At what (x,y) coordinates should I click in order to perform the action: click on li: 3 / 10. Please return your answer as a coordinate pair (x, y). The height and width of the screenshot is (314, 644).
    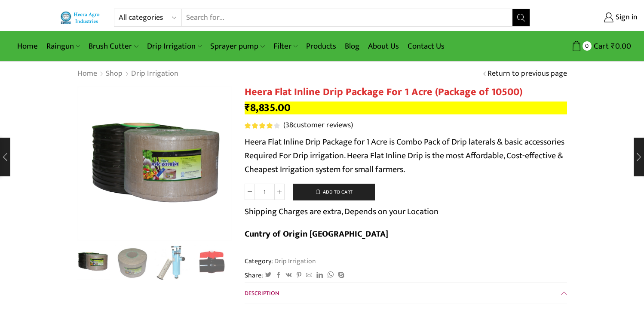
    Looking at the image, I should click on (172, 262).